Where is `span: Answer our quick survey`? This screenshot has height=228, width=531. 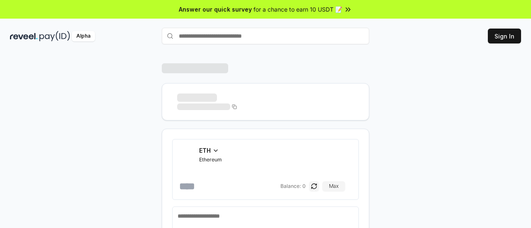
span: Answer our quick survey is located at coordinates (215, 9).